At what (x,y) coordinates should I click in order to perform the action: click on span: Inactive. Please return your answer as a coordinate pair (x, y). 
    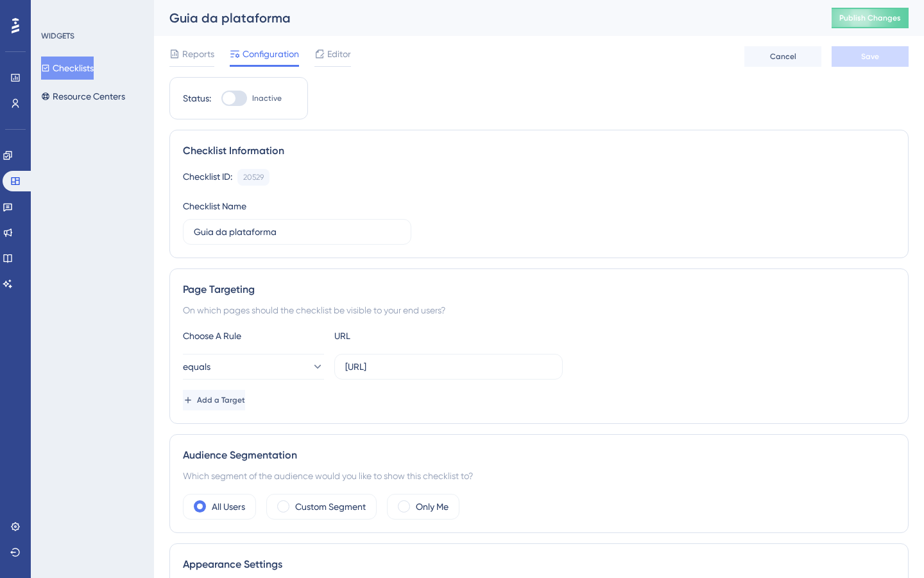
    Looking at the image, I should click on (267, 99).